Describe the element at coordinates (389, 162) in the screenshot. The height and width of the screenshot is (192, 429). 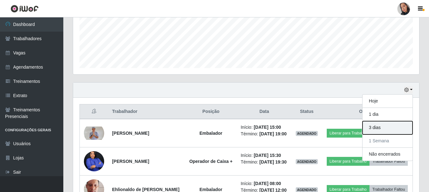
I see `button: Trabalhador Faltou` at that location.